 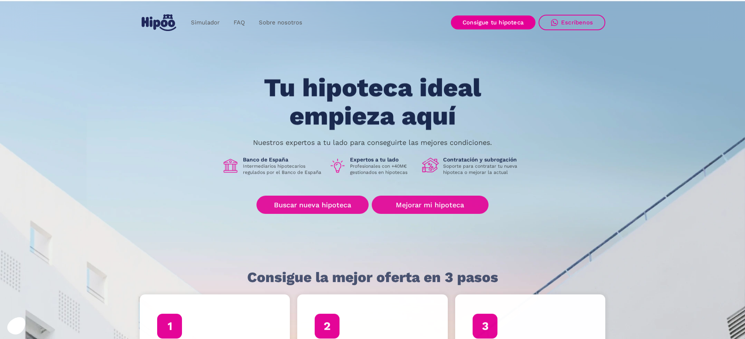 What do you see at coordinates (312, 205) in the screenshot?
I see `a: Buscar nueva hipoteca` at bounding box center [312, 205].